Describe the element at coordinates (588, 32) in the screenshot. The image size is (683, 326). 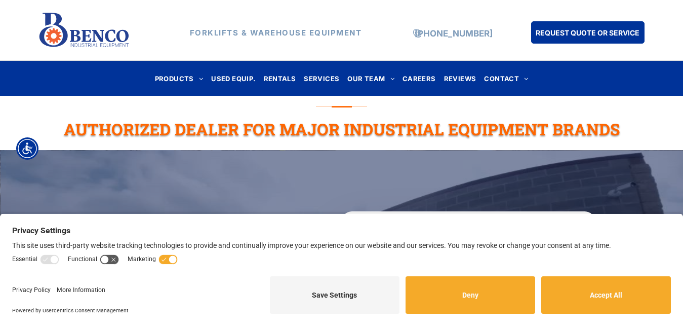
I see `span: REQUEST QUOTE OR SERVICE` at that location.